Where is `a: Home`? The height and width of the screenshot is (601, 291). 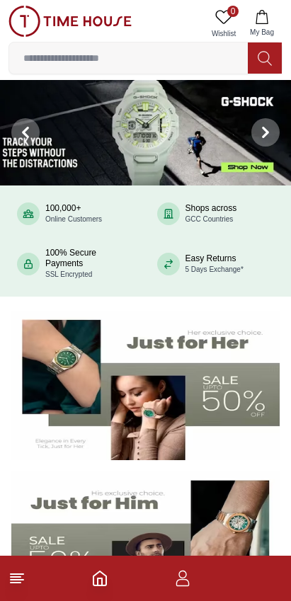
a: Home is located at coordinates (100, 579).